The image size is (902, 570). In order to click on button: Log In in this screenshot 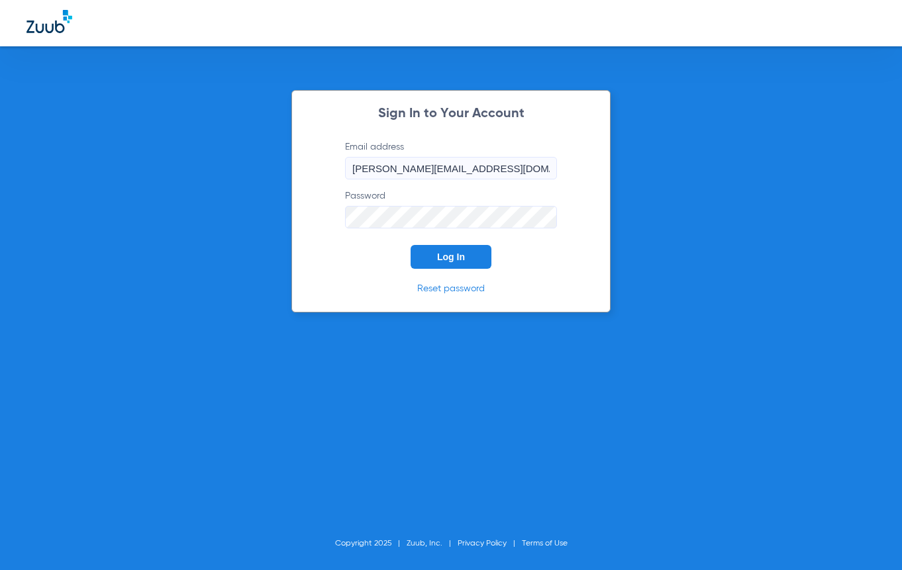, I will do `click(451, 257)`.